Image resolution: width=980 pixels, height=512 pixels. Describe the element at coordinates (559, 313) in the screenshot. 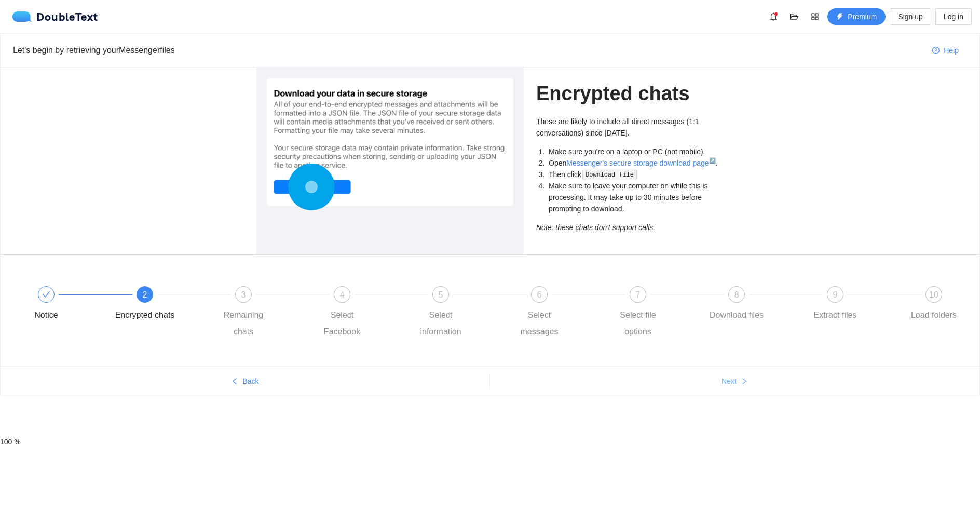

I see `div: 6Select messages` at that location.